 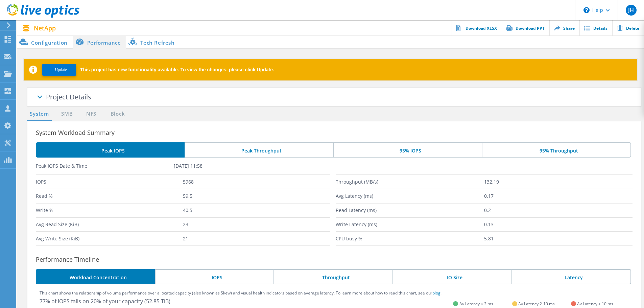 I want to click on label: Read Latency (ms), so click(x=409, y=210).